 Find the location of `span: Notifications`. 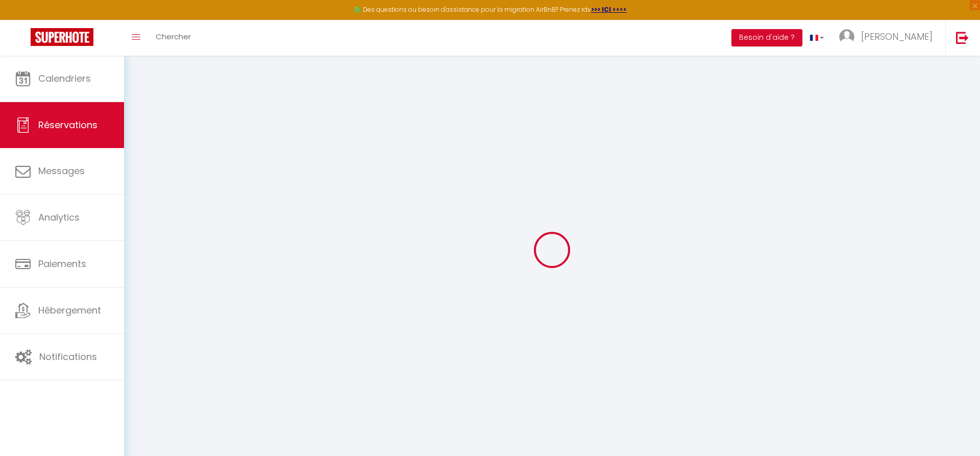

span: Notifications is located at coordinates (68, 356).